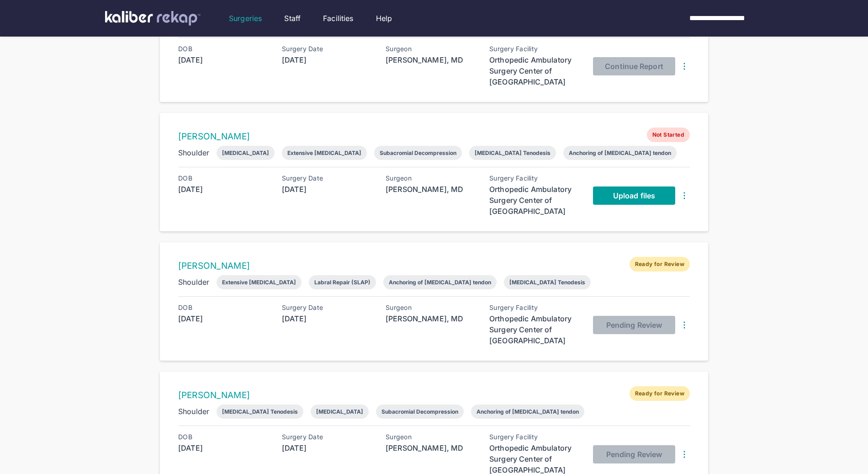 This screenshot has width=868, height=474. I want to click on a: Facilities, so click(338, 19).